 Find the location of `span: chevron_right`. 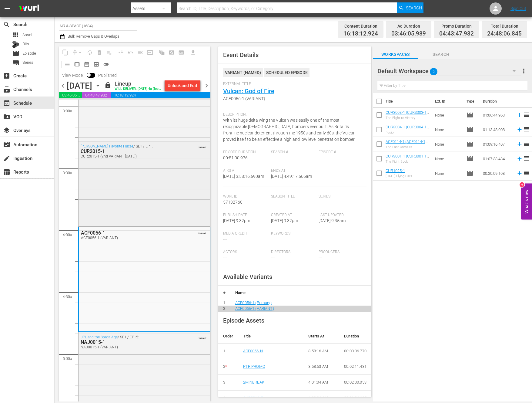

span: chevron_right is located at coordinates (207, 86).